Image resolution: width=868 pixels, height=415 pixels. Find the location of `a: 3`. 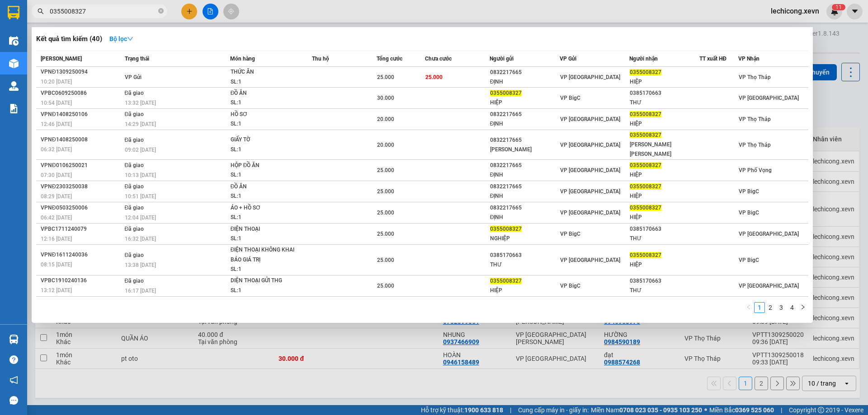

a: 3 is located at coordinates (781, 307).